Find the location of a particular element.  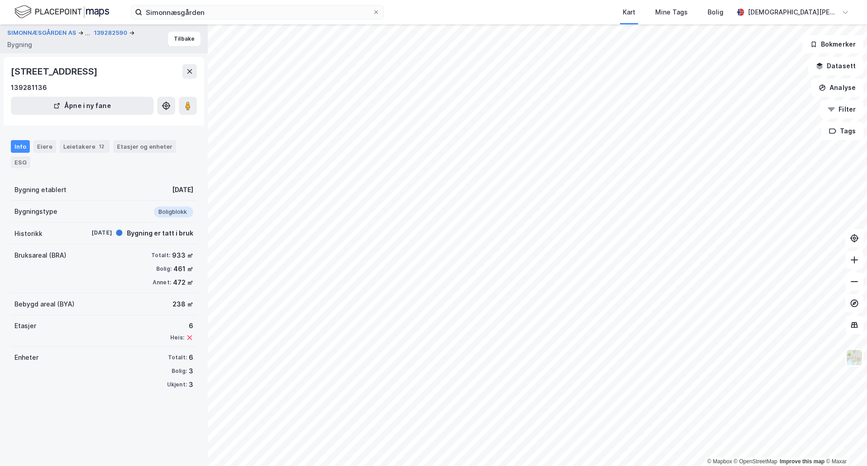

div: Kart is located at coordinates (629, 12).